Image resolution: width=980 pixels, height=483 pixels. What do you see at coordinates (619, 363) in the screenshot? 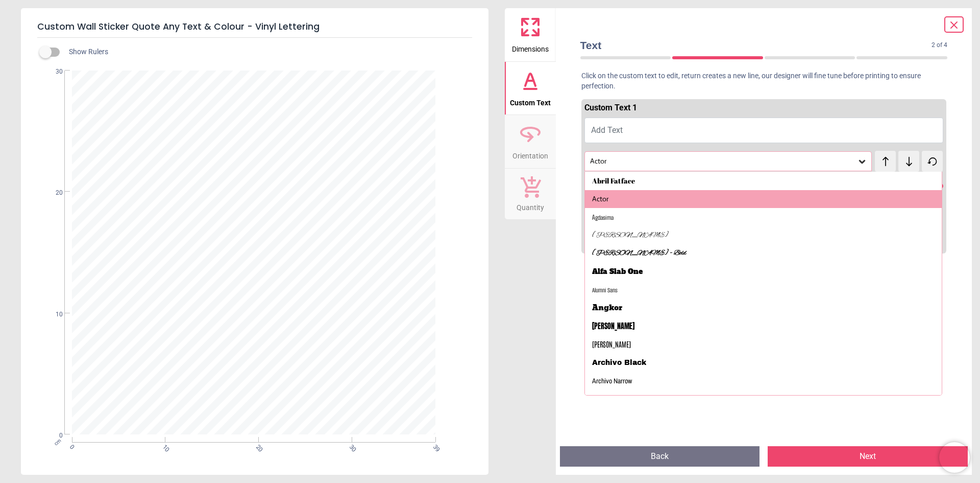
I see `div: Archivo Black` at bounding box center [619, 363].